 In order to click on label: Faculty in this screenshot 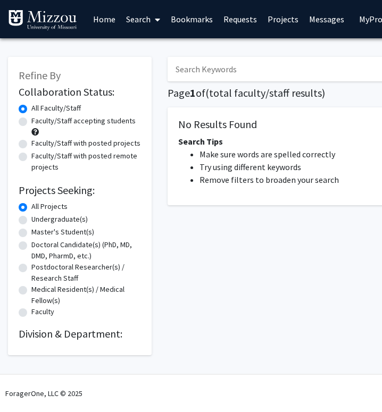, I will do `click(43, 312)`.